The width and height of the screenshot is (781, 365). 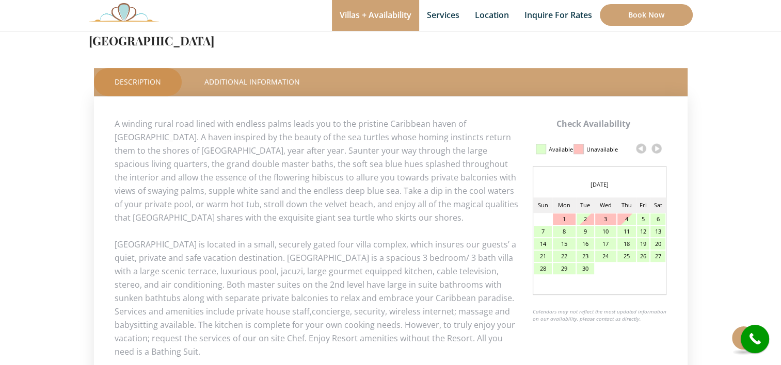 I want to click on div: 7, so click(x=543, y=232).